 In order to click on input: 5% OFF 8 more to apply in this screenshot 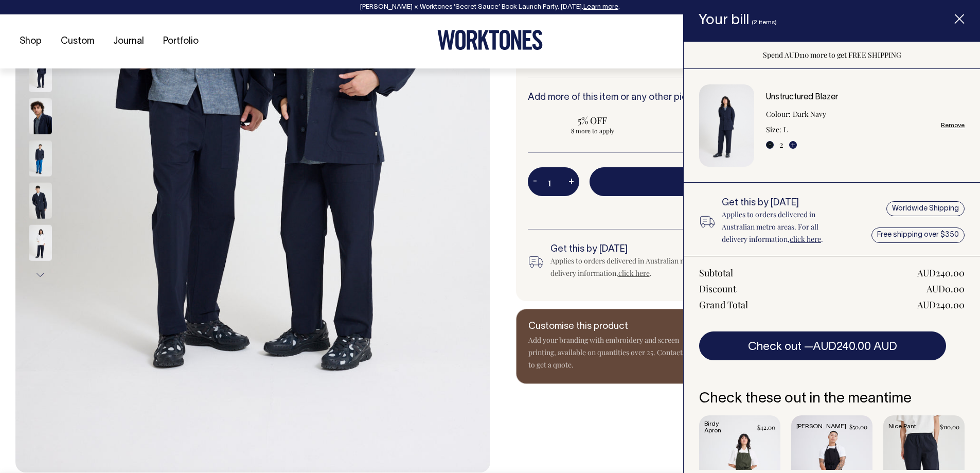, I will do `click(593, 125)`.